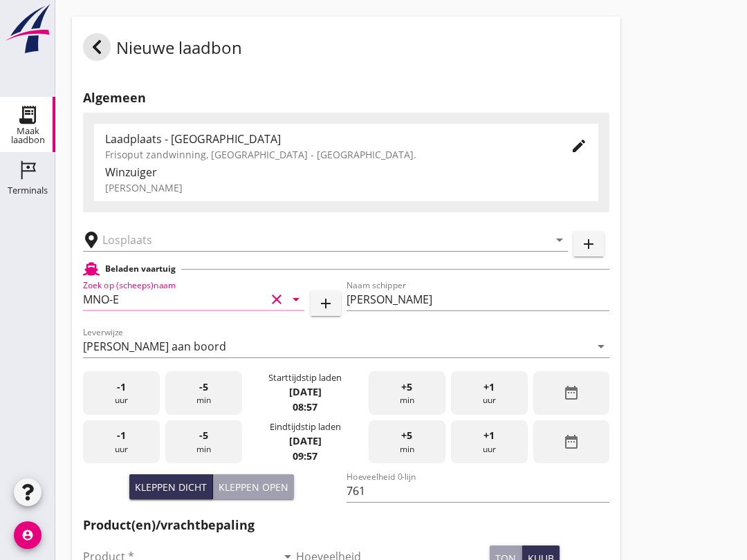 This screenshot has height=560, width=747. What do you see at coordinates (162, 50) in the screenshot?
I see `div: Nieuwe laadbon` at bounding box center [162, 50].